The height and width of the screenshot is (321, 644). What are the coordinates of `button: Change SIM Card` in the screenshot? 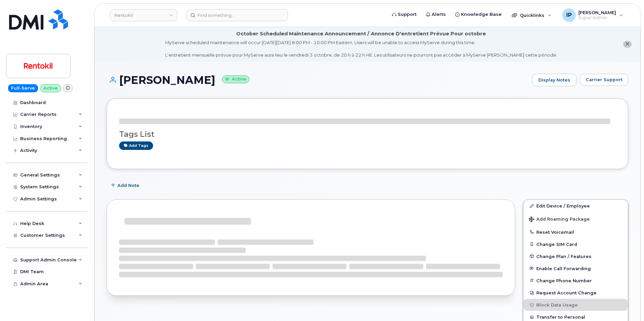 It's located at (576, 244).